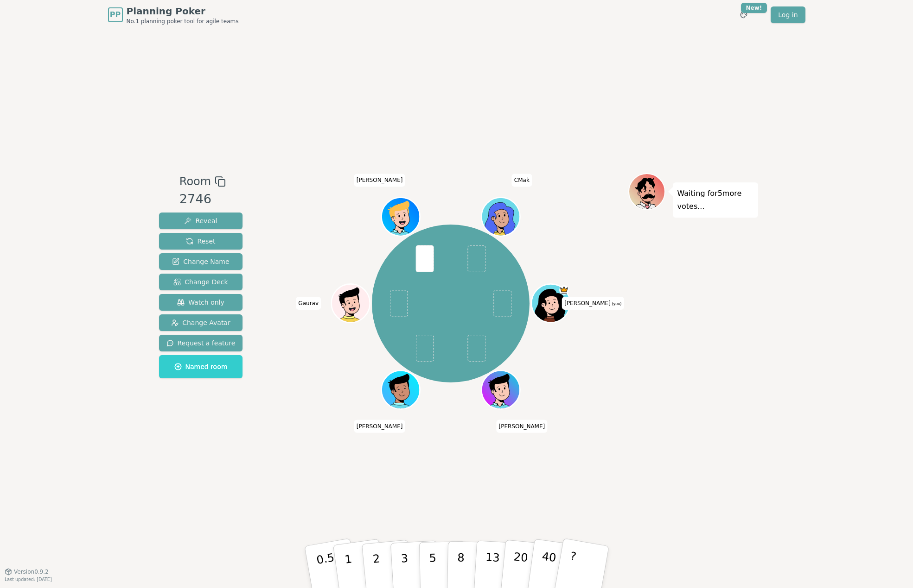 The image size is (913, 588). I want to click on span: Change Name, so click(201, 262).